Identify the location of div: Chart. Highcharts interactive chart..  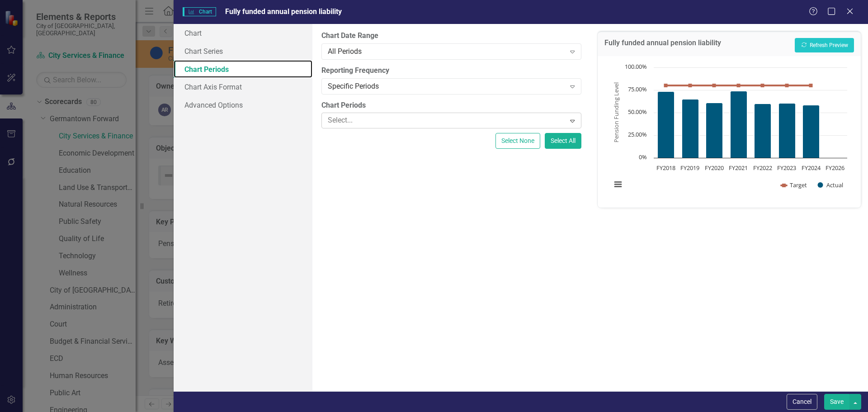
(729, 131).